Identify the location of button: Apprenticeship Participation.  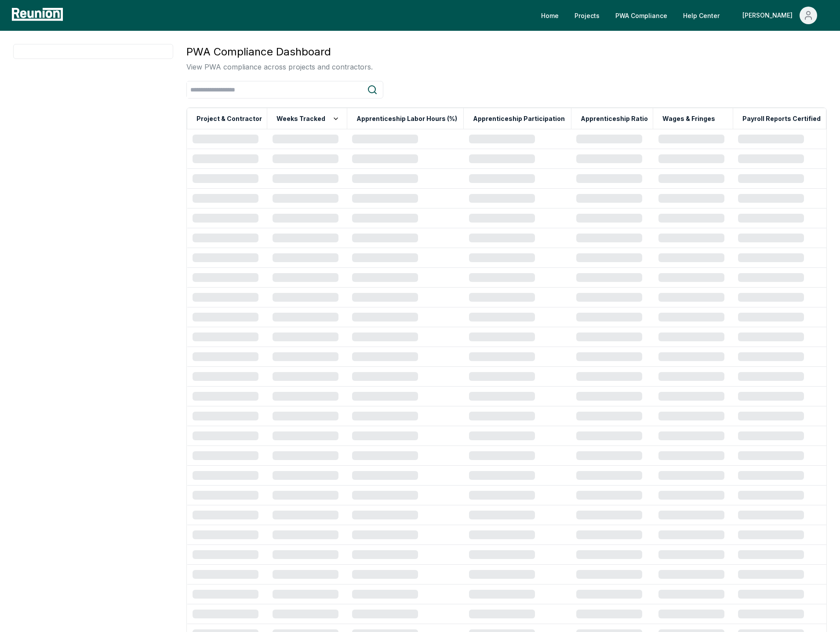
(519, 119).